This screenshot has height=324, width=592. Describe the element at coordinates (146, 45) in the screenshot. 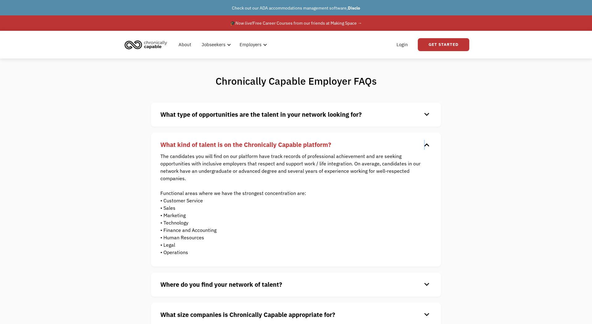

I see `img: Chronically Capable logo` at that location.